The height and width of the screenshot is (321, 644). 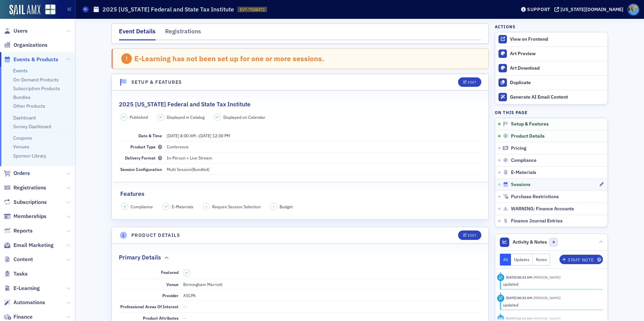 What do you see at coordinates (24, 118) in the screenshot?
I see `a: Dashboard` at bounding box center [24, 118].